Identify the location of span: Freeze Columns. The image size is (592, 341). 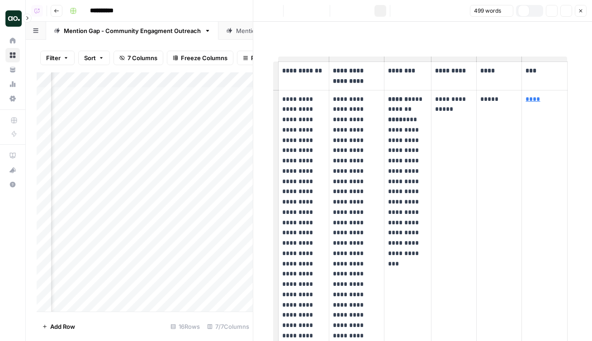
(204, 58).